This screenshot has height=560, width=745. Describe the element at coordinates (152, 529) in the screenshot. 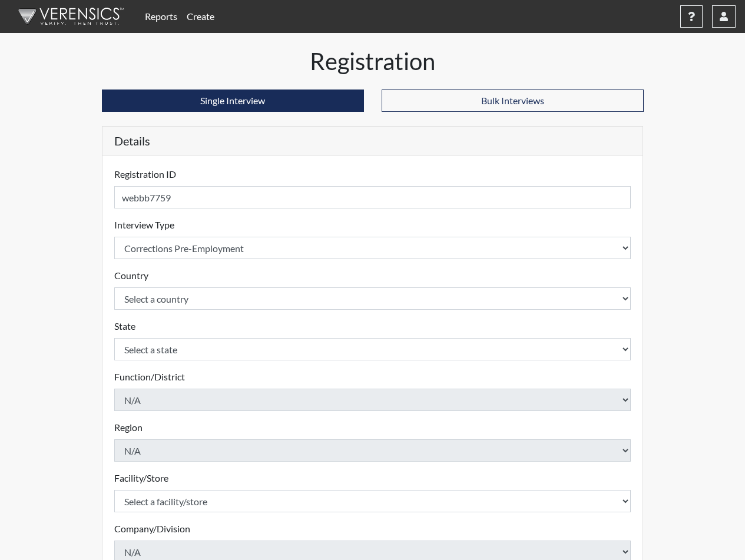

I see `label: Company/Division` at that location.